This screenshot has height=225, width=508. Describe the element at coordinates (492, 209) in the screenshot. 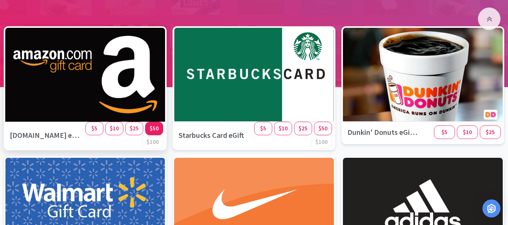

I see `div: Open Intercom Messenger` at that location.